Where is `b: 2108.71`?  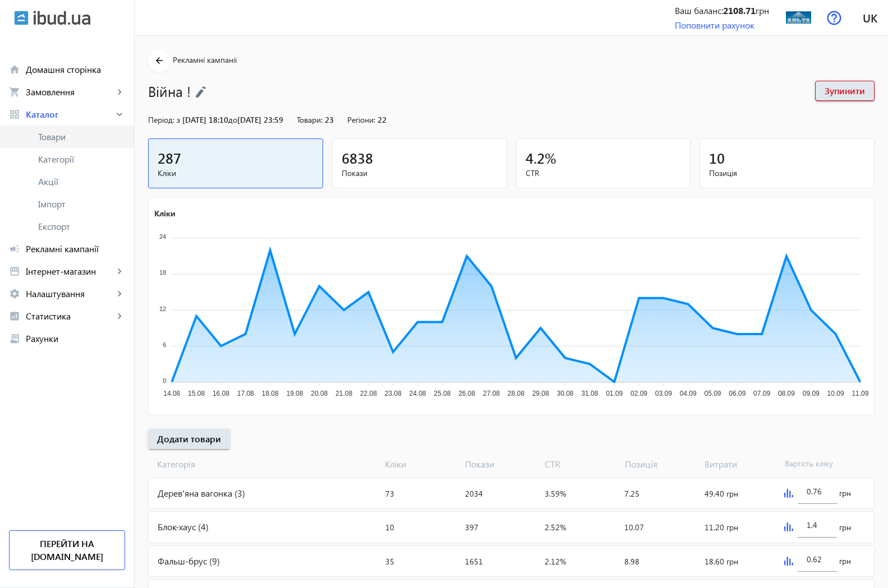 b: 2108.71 is located at coordinates (740, 10).